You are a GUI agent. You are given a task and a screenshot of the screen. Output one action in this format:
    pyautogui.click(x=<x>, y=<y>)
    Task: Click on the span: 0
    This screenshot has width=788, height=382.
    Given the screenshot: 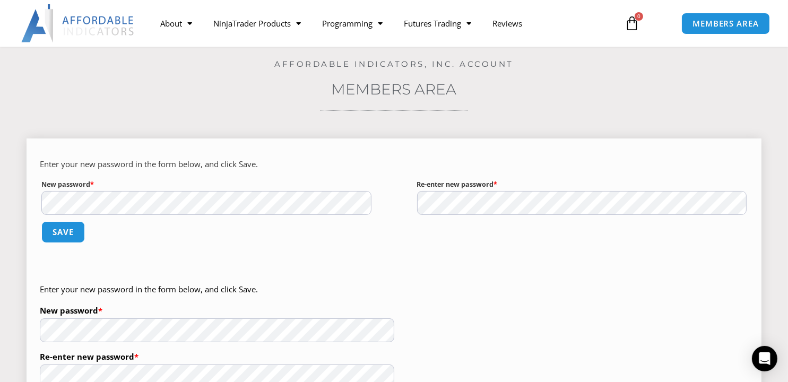 What is the action you would take?
    pyautogui.click(x=639, y=16)
    